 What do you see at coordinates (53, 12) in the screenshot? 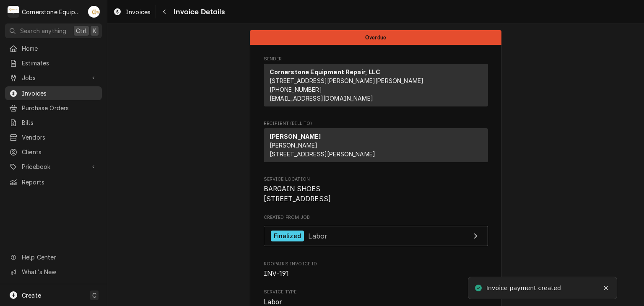
I see `div: Cornerstone Equipment Repair, LLC` at bounding box center [53, 12].